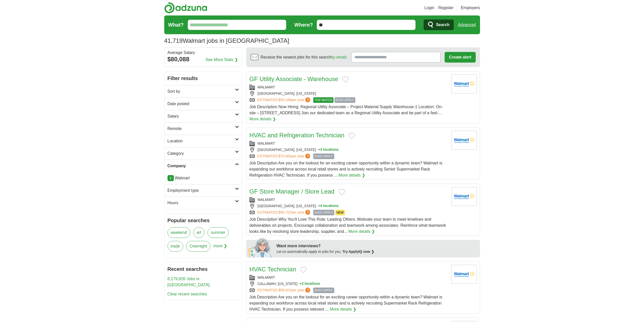  What do you see at coordinates (199, 233) in the screenshot?
I see `a: art` at bounding box center [199, 233].